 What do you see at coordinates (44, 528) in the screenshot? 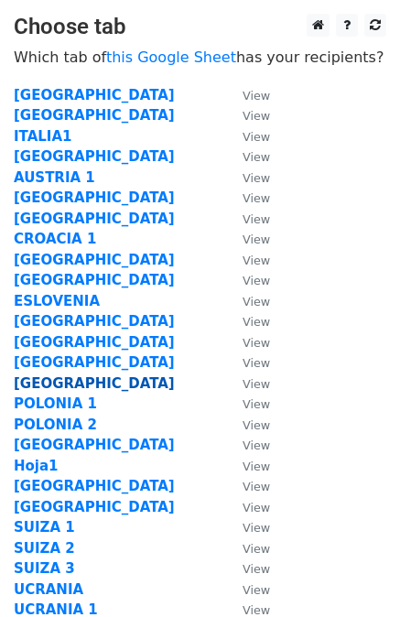
I see `a: SUIZA 1` at bounding box center [44, 528].